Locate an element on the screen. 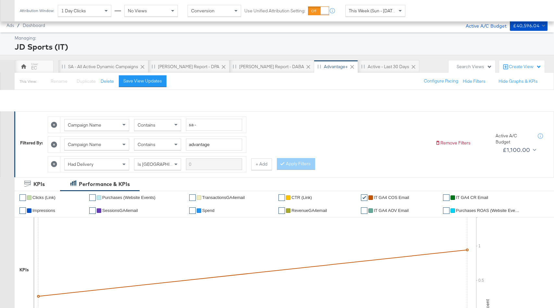  span: Spend is located at coordinates (208, 210).